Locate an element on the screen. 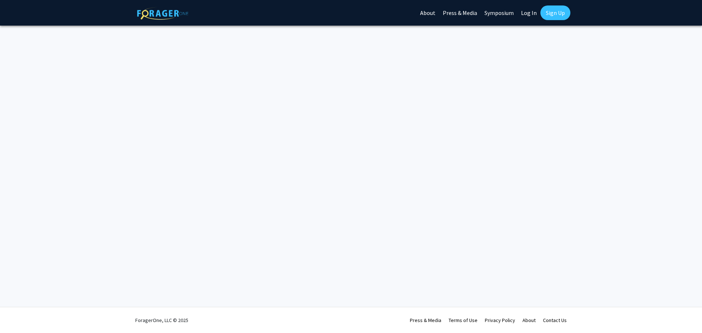  img: ForagerOne Logo is located at coordinates (163, 13).